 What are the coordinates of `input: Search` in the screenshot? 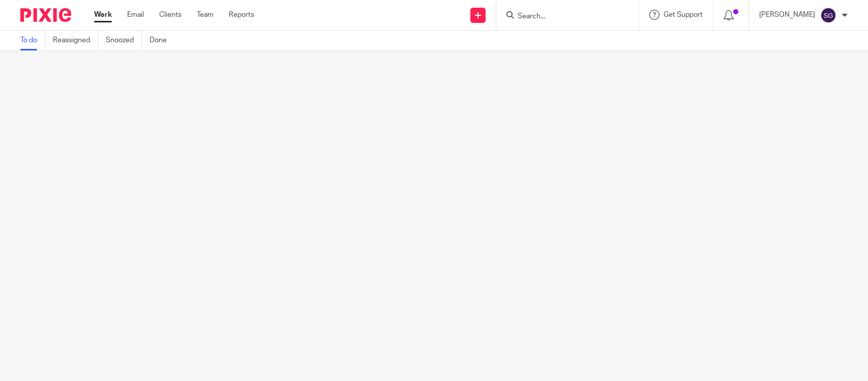 It's located at (563, 17).